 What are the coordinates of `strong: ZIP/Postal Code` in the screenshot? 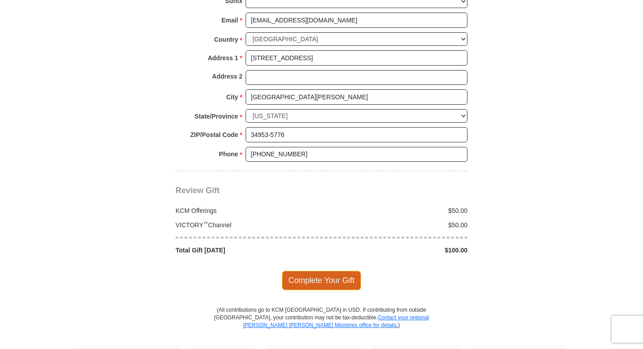 It's located at (214, 135).